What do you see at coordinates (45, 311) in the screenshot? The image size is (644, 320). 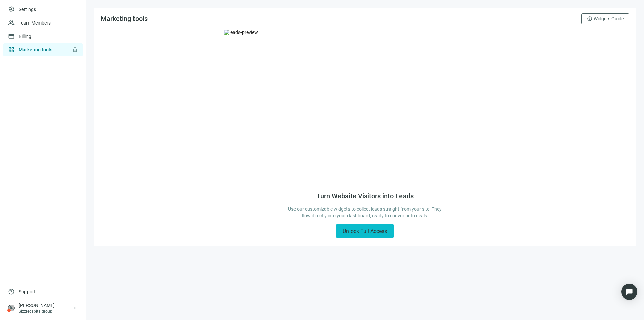 I see `div: Sizzlecapitalgroup` at bounding box center [45, 311].